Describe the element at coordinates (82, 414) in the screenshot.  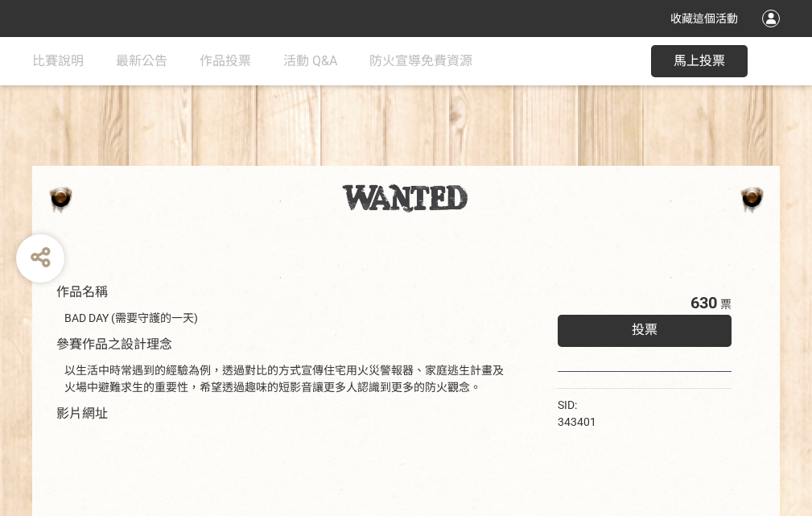
I see `span: 影片網址` at that location.